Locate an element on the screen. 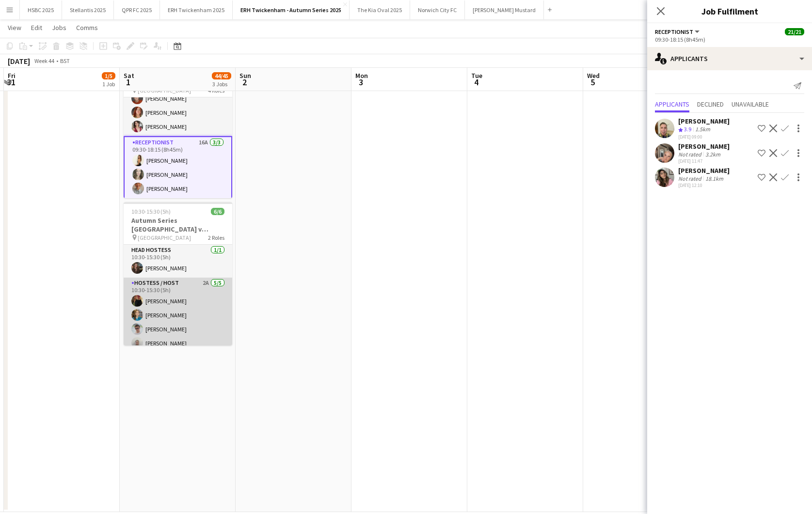  span: Unavailable is located at coordinates (750, 104).